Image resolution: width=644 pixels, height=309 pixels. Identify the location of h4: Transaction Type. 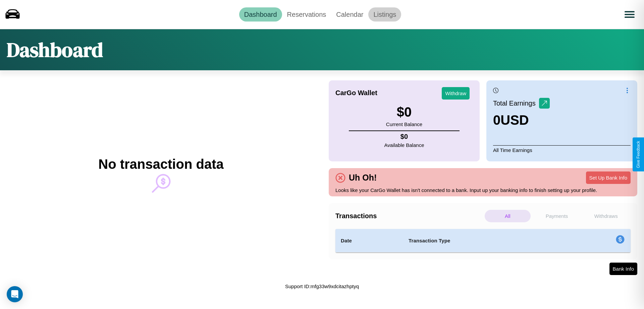
(485, 241).